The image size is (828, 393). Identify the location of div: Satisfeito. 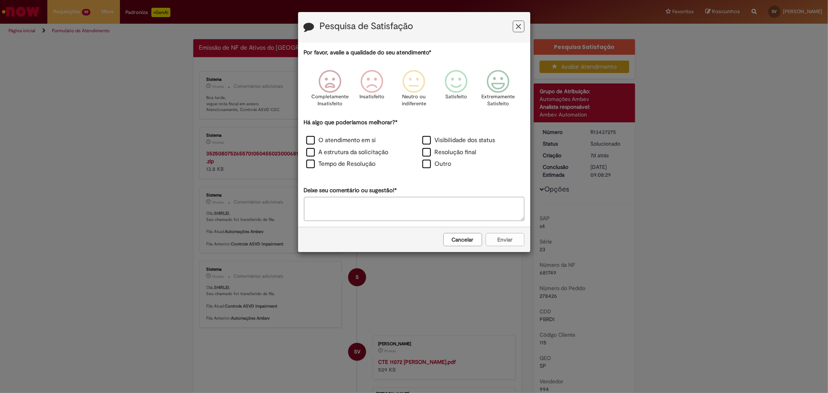
(456, 90).